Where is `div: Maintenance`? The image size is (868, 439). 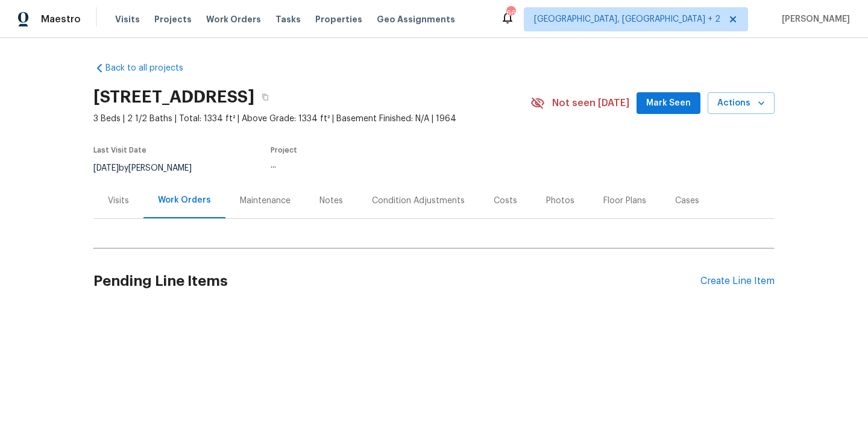
div: Maintenance is located at coordinates (265, 200).